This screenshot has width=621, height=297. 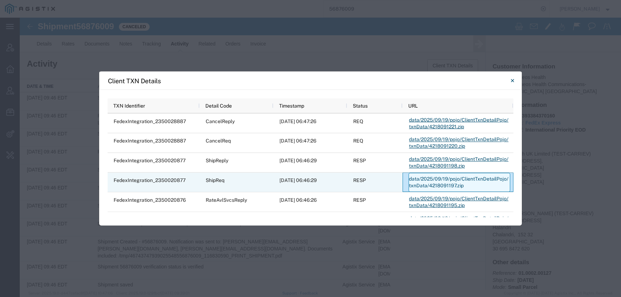 What do you see at coordinates (75, 8) in the screenshot?
I see `span: 56876009` at bounding box center [75, 8].